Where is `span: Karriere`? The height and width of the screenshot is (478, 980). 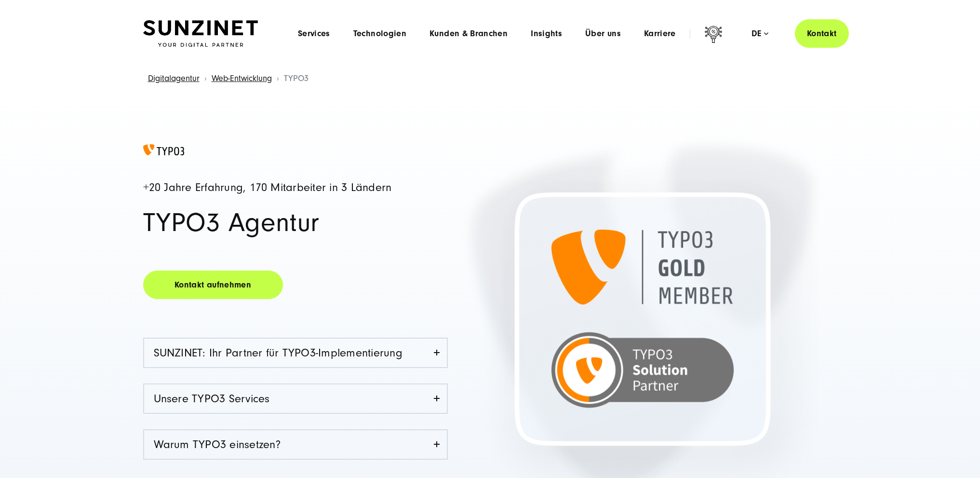
span: Karriere is located at coordinates (660, 33).